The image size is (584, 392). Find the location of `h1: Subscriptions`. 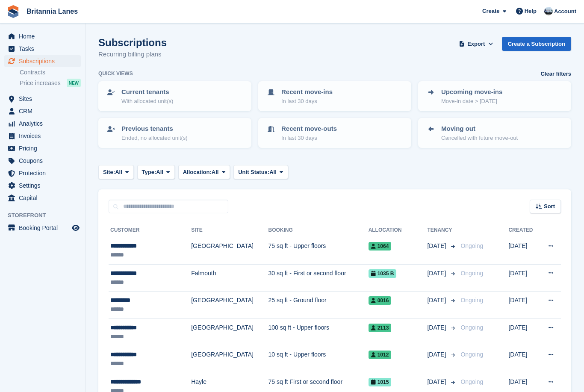

h1: Subscriptions is located at coordinates (132, 42).